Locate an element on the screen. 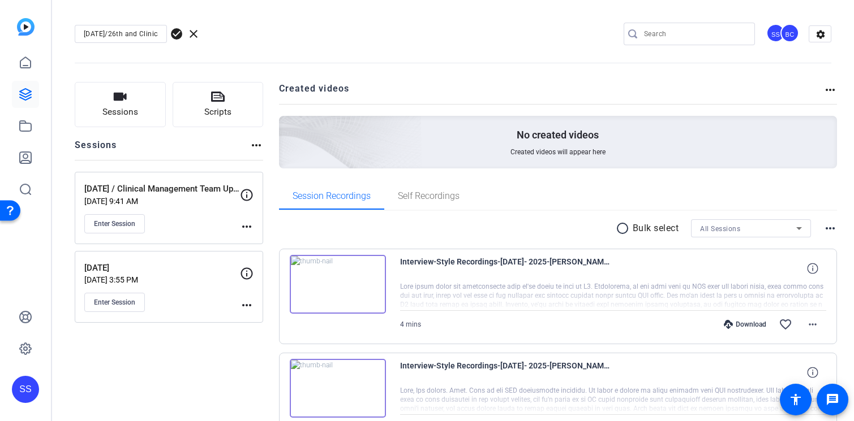 Image resolution: width=854 pixels, height=421 pixels. h2: Created videos is located at coordinates (551, 93).